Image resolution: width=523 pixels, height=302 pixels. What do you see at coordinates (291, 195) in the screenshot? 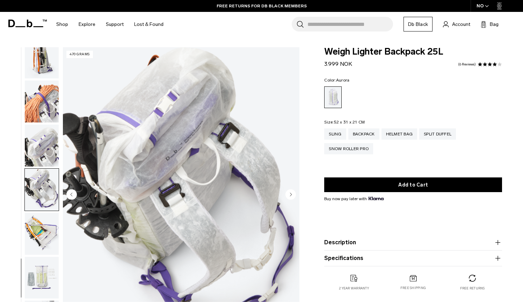
I see `button: Next slide` at bounding box center [291, 195].